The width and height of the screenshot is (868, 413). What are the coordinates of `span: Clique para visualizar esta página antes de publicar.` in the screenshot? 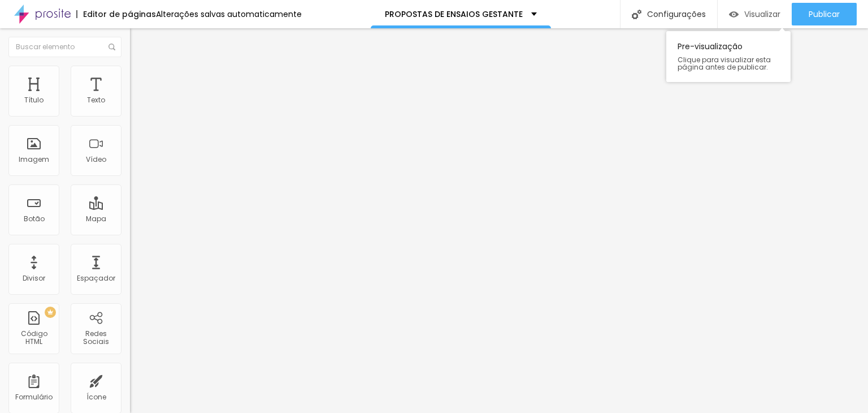 It's located at (729, 63).